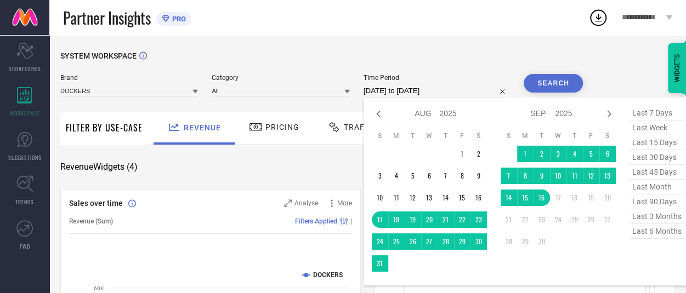 This screenshot has height=293, width=686. I want to click on td: Sat Aug 16 2025, so click(479, 198).